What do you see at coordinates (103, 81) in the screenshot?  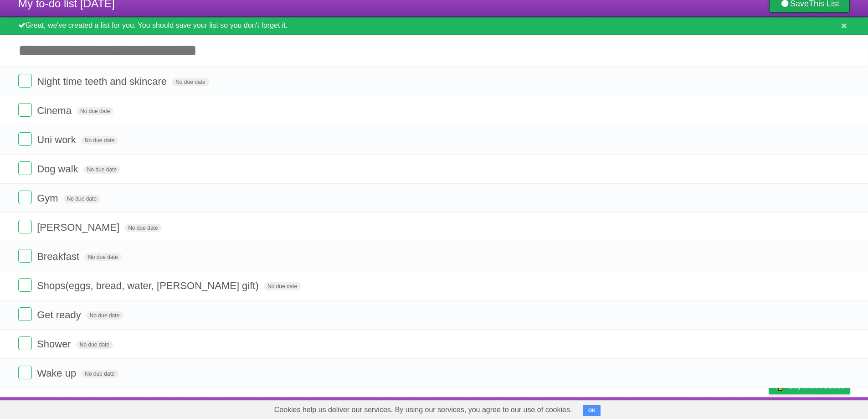 I see `span: Night time teeth and skincare` at bounding box center [103, 81].